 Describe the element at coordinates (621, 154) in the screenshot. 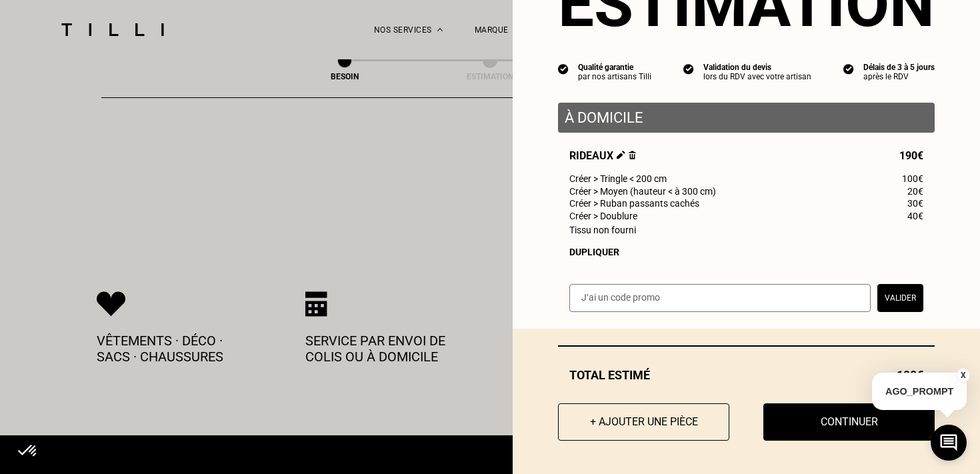

I see `img: Éditer` at that location.